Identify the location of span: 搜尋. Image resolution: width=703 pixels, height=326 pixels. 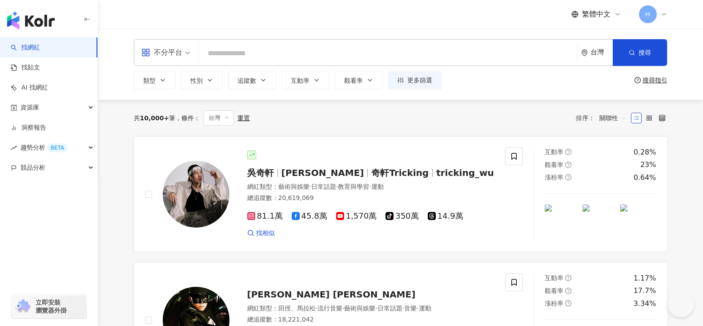
(645, 52).